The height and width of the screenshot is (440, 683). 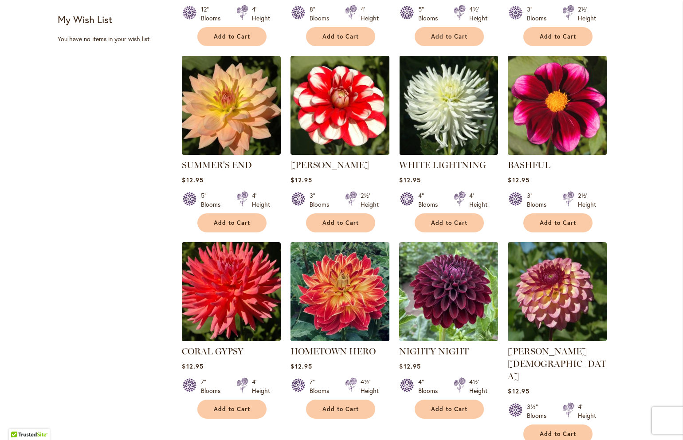 I want to click on a: YORO KOBI, so click(x=340, y=152).